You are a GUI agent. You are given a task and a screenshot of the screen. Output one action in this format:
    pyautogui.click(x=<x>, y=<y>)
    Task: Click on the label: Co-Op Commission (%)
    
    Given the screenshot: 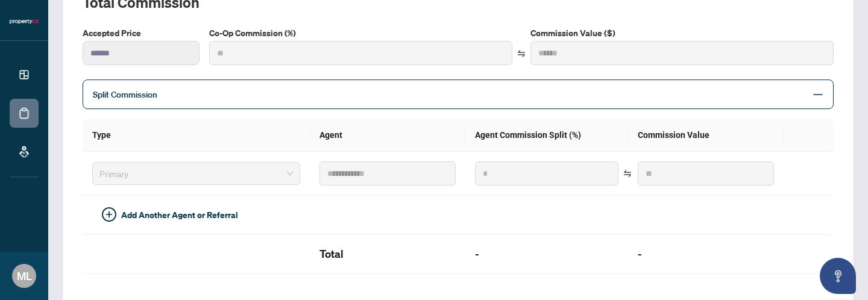 What is the action you would take?
    pyautogui.click(x=360, y=33)
    